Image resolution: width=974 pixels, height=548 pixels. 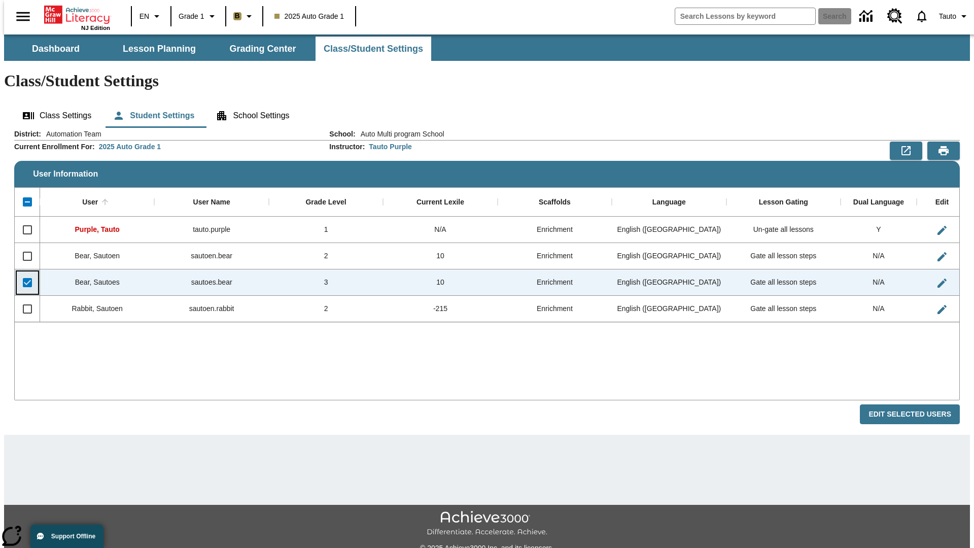 I want to click on div: sautoen.bear, so click(x=211, y=256).